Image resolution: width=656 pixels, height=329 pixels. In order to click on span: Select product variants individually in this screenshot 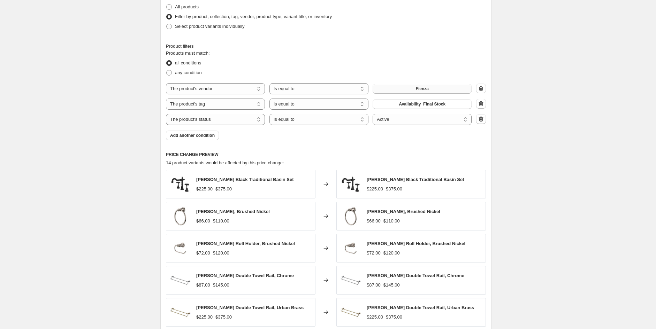, I will do `click(209, 26)`.